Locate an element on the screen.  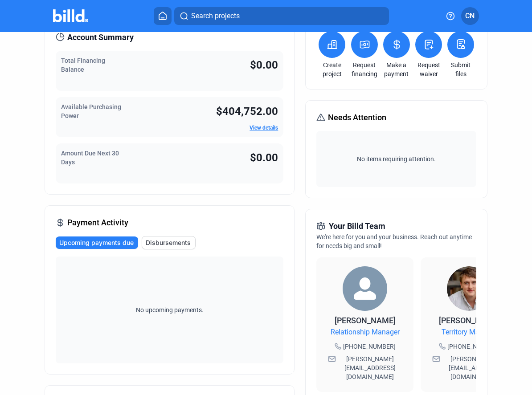
a: Submit files is located at coordinates (461, 69).